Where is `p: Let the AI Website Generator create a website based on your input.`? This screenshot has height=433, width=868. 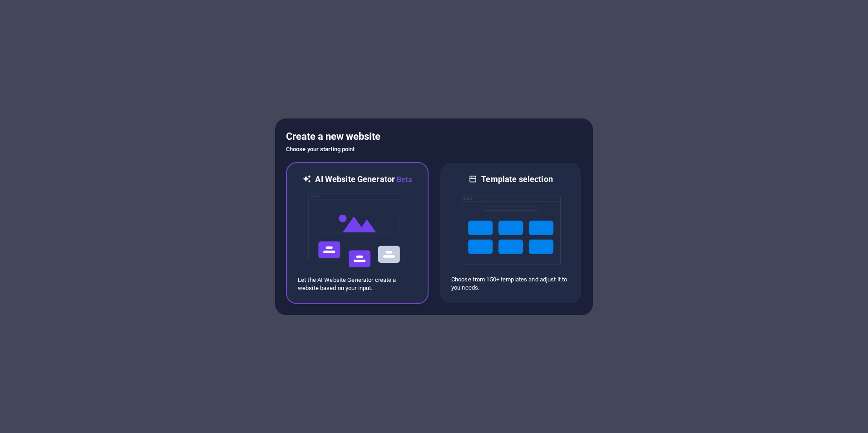 p: Let the AI Website Generator create a website based on your input. is located at coordinates (357, 284).